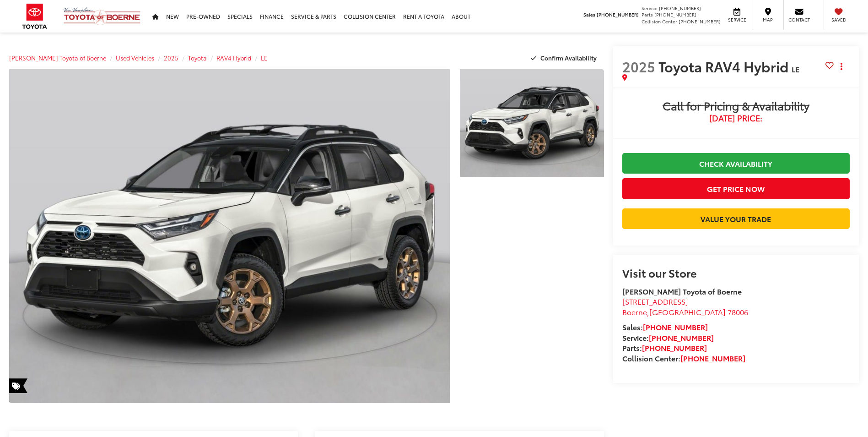 The width and height of the screenshot is (868, 437). Describe the element at coordinates (664, 347) in the screenshot. I see `strong: Parts:` at that location.